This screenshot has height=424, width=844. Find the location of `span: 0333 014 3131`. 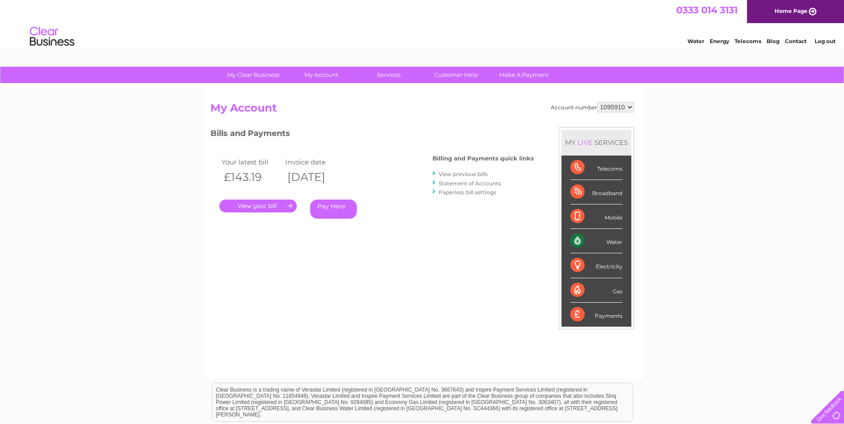

span: 0333 014 3131 is located at coordinates (707, 10).